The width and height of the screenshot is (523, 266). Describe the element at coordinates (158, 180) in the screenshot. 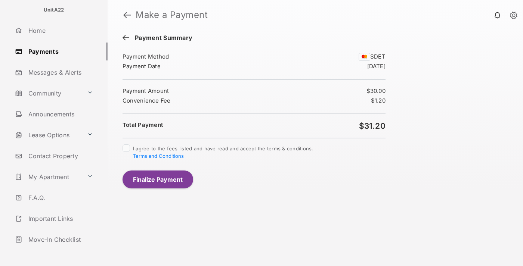

I see `button: Finalize Payment` at that location.